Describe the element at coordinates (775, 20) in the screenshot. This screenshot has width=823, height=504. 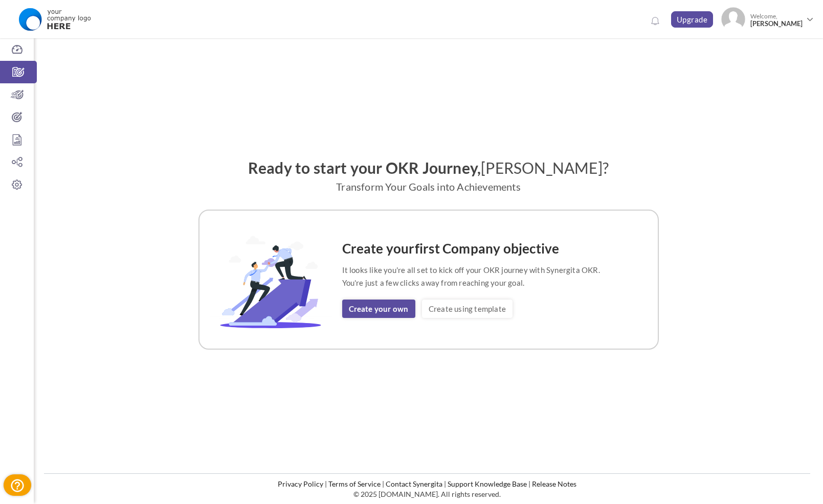
I see `span: Welcome,` at that location.